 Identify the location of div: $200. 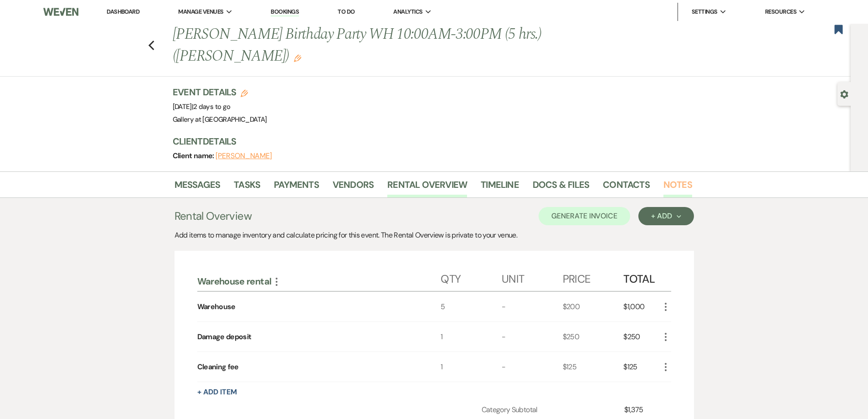
(593, 306).